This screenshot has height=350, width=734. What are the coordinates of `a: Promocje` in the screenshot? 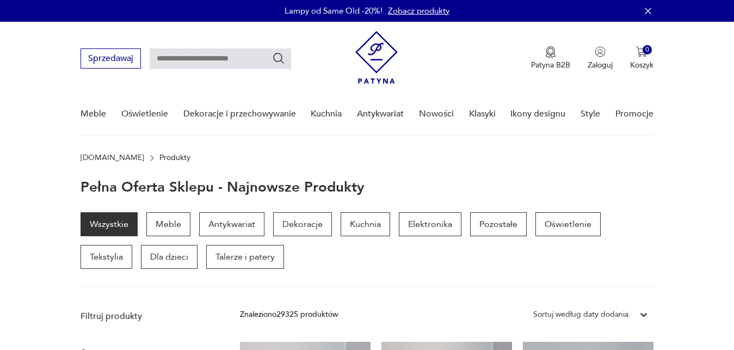 It's located at (634, 114).